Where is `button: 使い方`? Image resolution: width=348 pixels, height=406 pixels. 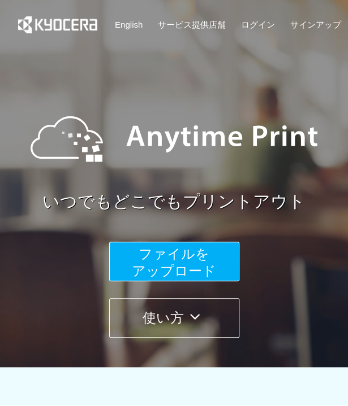
button: 使い方 is located at coordinates (174, 318).